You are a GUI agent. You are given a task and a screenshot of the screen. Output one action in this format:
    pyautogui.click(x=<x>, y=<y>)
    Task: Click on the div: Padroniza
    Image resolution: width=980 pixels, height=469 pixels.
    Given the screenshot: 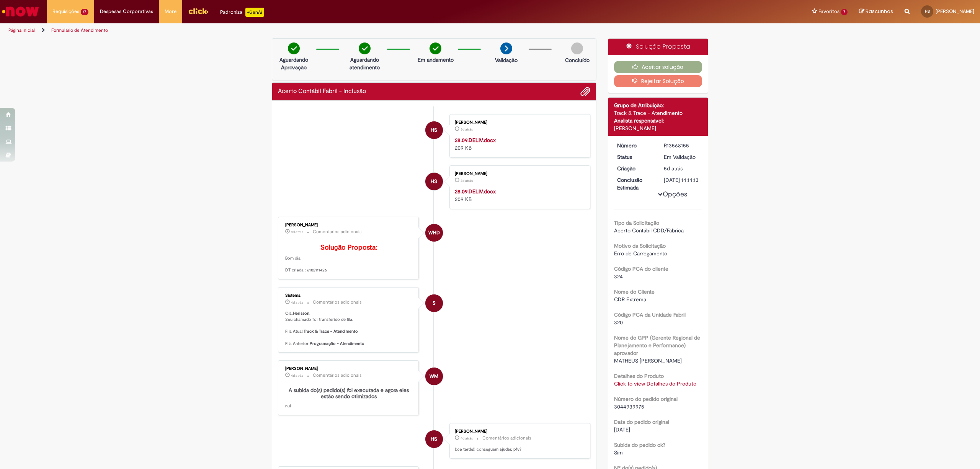 What is the action you would take?
    pyautogui.click(x=242, y=12)
    